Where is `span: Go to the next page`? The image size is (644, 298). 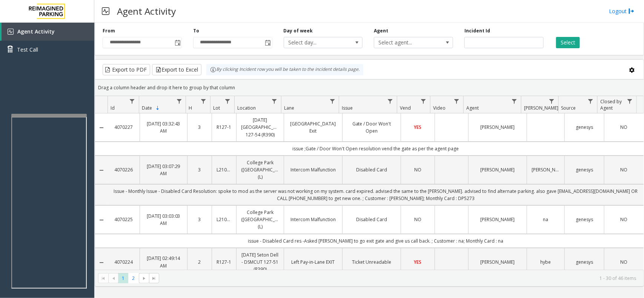
span: Go to the next page is located at coordinates (144, 279).